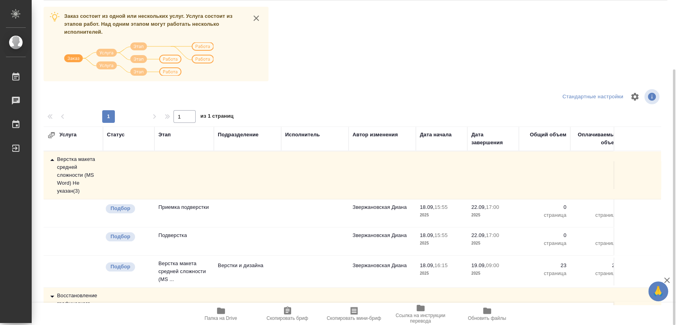 The image size is (676, 325). What do you see at coordinates (436, 135) in the screenshot?
I see `div: Дата начала` at bounding box center [436, 135].